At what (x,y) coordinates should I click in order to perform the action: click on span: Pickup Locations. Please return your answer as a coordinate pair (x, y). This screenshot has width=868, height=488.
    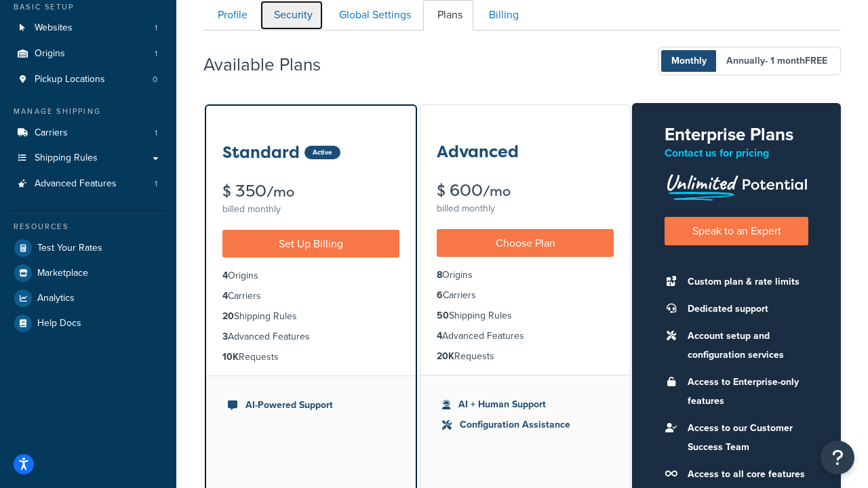
    Looking at the image, I should click on (70, 79).